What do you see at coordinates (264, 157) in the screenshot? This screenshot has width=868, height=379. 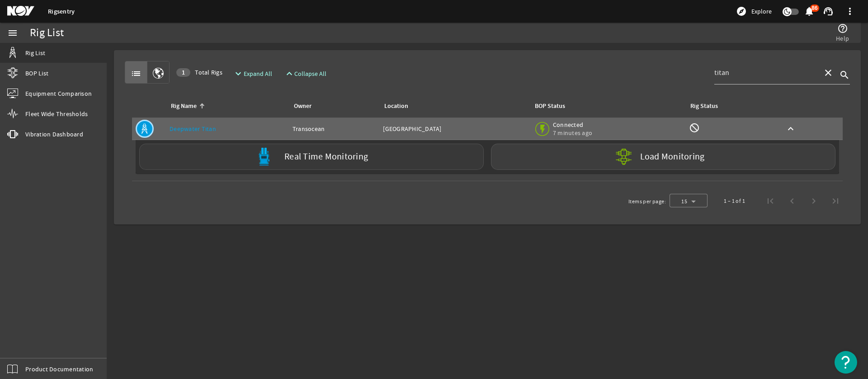 I see `img: Bluepod.svg` at bounding box center [264, 157].